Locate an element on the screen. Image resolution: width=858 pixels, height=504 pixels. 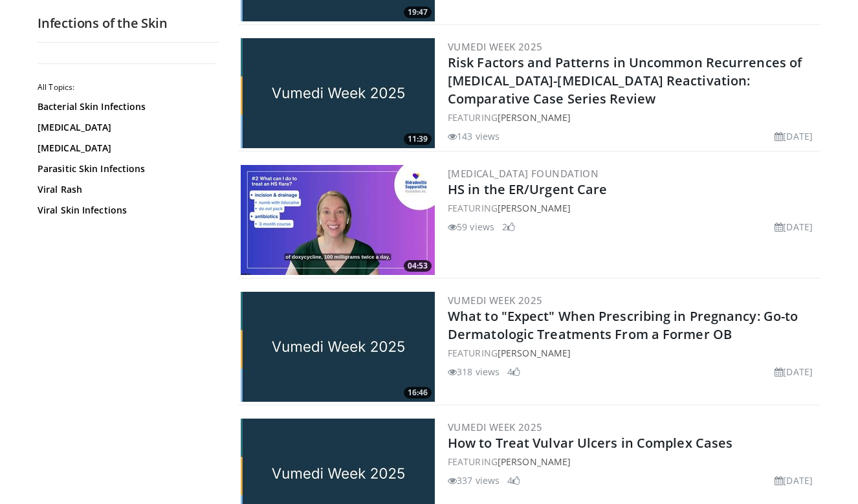
span: 04:53 is located at coordinates (417, 266).